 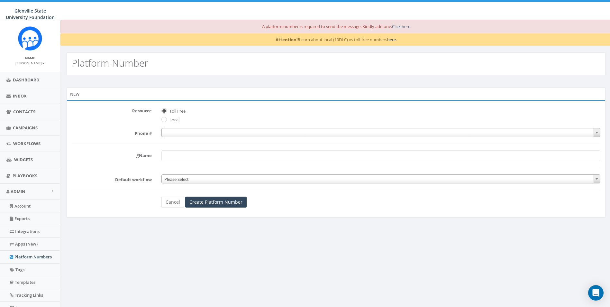 I want to click on a: Cancel, so click(x=173, y=202).